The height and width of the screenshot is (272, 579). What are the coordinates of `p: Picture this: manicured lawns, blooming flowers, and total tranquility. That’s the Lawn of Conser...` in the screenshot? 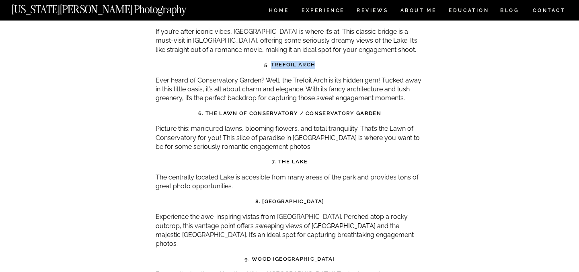 It's located at (289, 137).